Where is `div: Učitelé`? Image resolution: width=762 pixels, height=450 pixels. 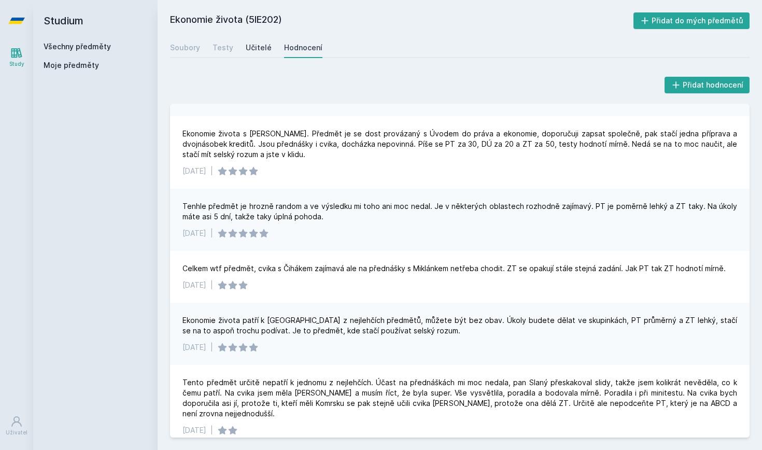 div: Učitelé is located at coordinates (259, 48).